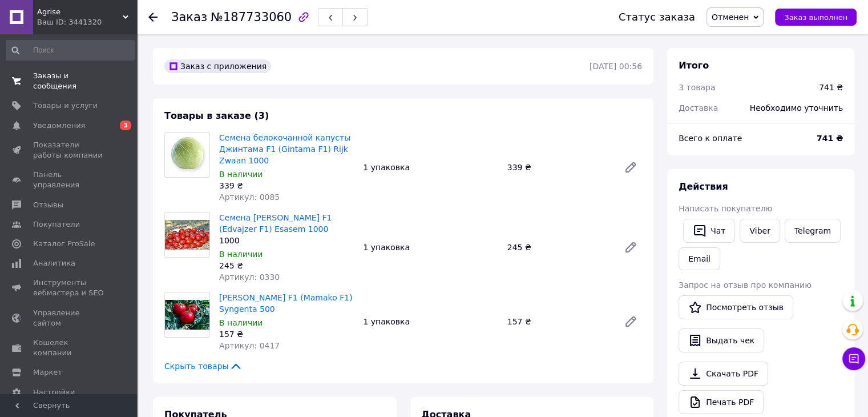 The image size is (868, 417). I want to click on span: Написать покупателю, so click(725, 208).